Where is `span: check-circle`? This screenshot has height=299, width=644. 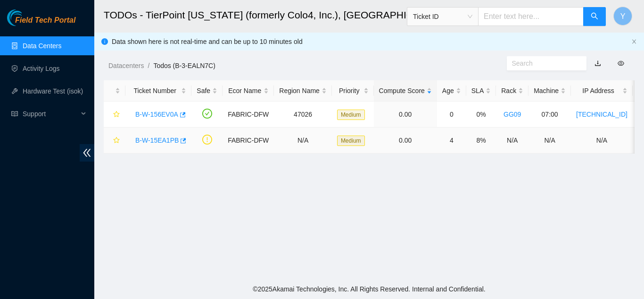
span: check-circle is located at coordinates (207, 113).